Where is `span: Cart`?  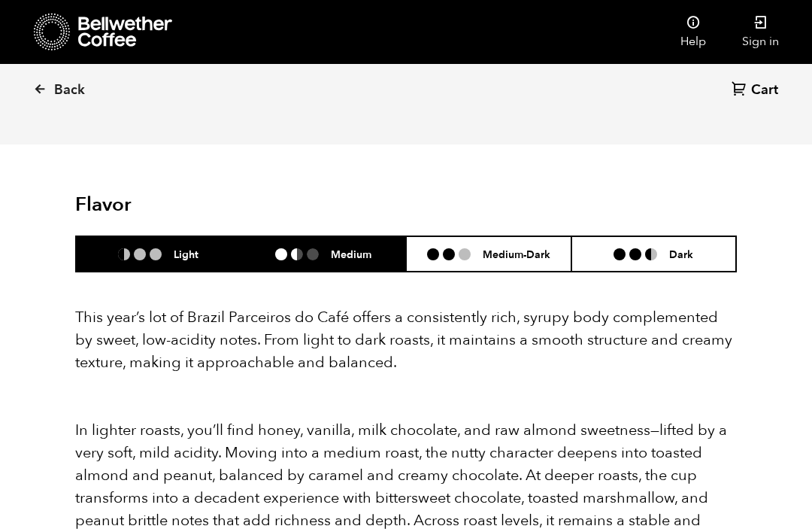 span: Cart is located at coordinates (764, 90).